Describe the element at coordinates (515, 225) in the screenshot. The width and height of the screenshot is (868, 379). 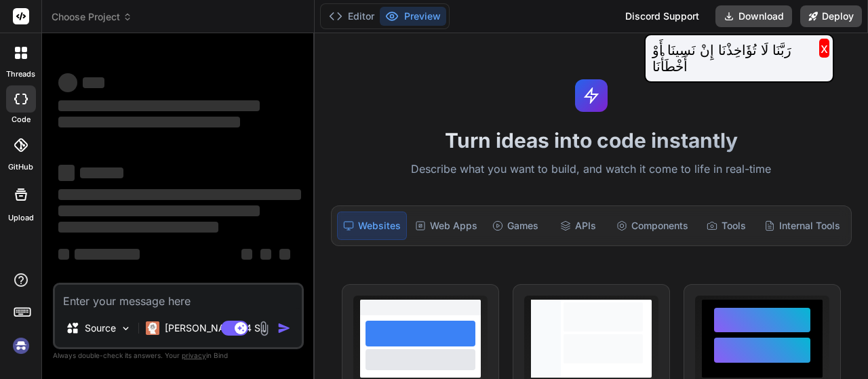
I see `div: Games` at that location.